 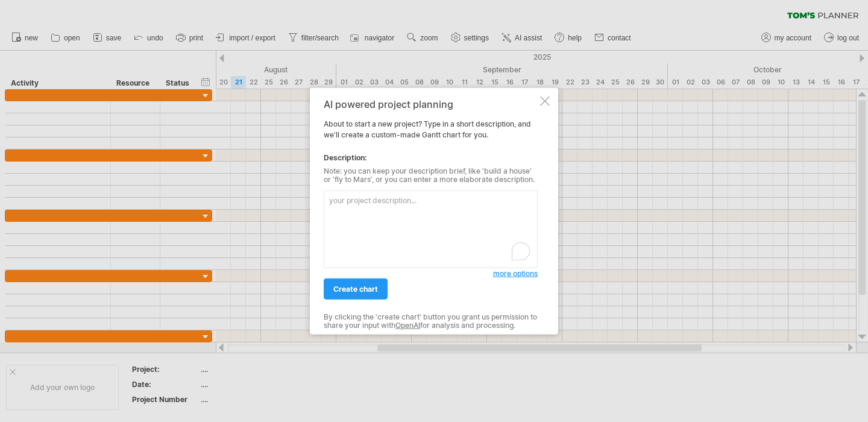 What do you see at coordinates (408, 325) in the screenshot?
I see `a: OpenAI` at bounding box center [408, 325].